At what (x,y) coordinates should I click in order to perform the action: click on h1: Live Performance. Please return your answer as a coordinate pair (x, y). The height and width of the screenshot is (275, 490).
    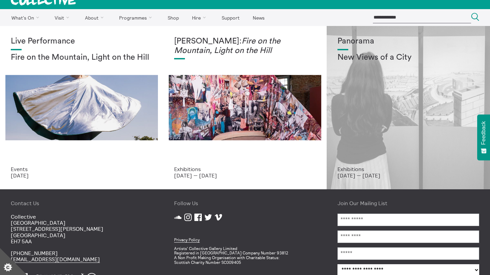
    Looking at the image, I should click on (82, 42).